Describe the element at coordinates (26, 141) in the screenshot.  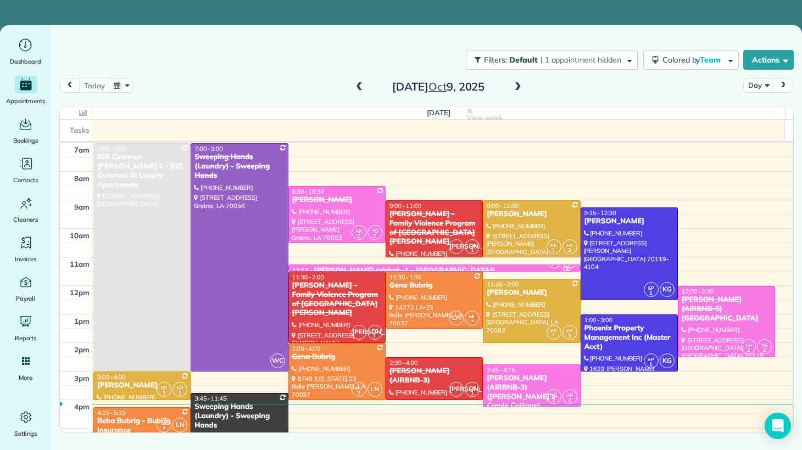
I see `span: Bookings` at that location.